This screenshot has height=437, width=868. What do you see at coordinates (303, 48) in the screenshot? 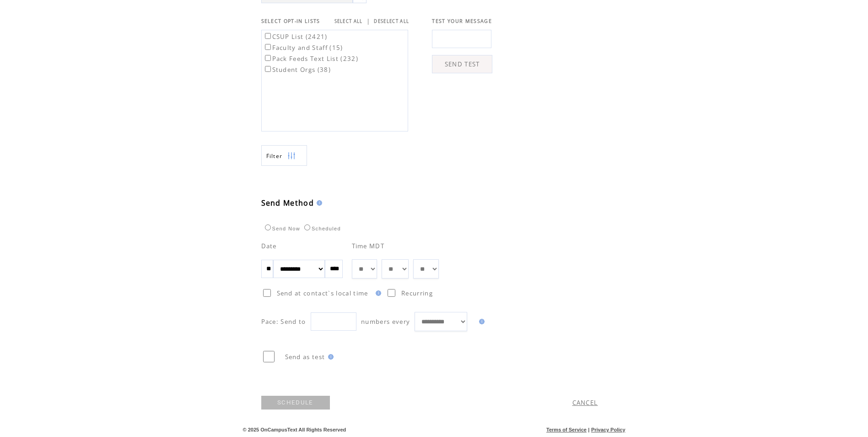
I see `label: Faculty and Staff (15)` at bounding box center [303, 48].